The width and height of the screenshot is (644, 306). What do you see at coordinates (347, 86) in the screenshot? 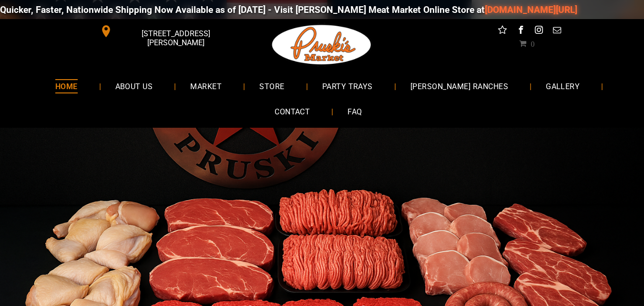
I see `a: PARTY TRAYS` at bounding box center [347, 86].